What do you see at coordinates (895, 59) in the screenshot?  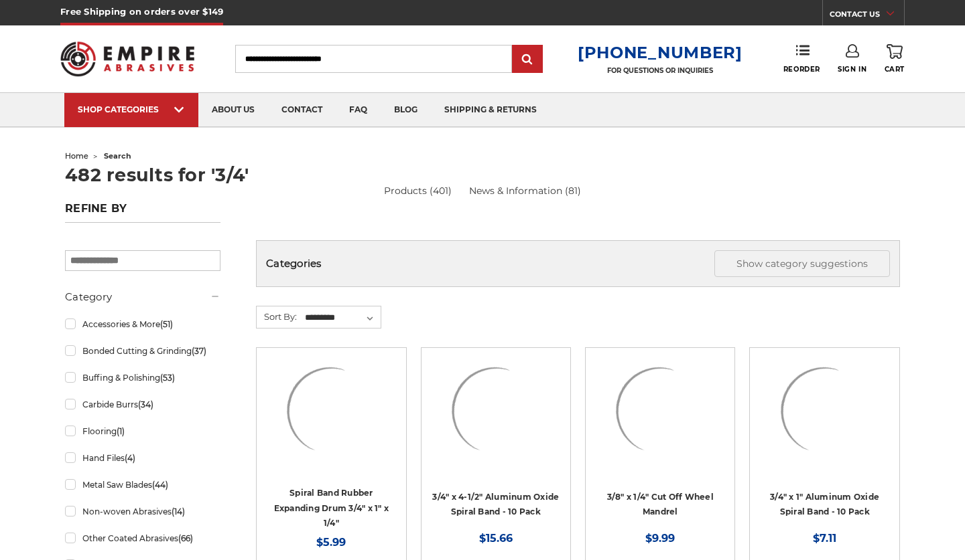 I see `a: Cart` at bounding box center [895, 59].